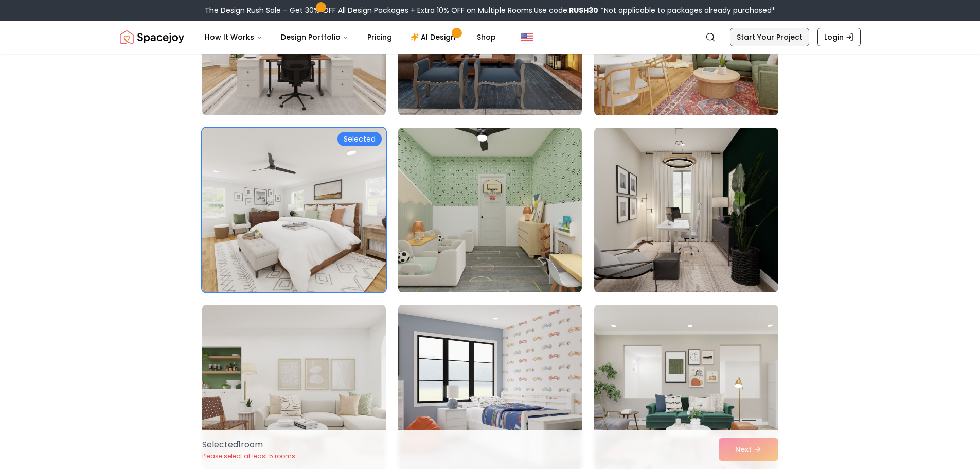 The width and height of the screenshot is (980, 469). What do you see at coordinates (490, 10) in the screenshot?
I see `div: The Design Rush Sale – Get 30% OFF All Design Packages + Extra 10% OFF on Multiple Rooms.` at bounding box center [490, 10].